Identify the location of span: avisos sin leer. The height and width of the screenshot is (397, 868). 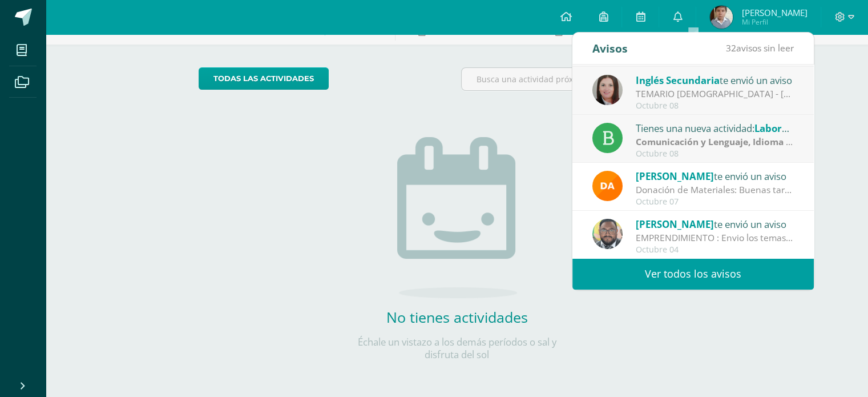
(760, 48).